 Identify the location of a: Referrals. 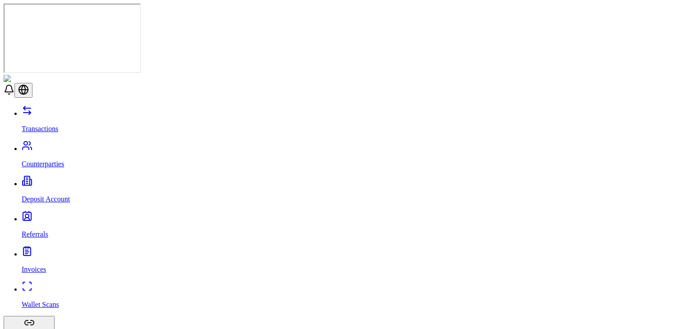
(356, 227).